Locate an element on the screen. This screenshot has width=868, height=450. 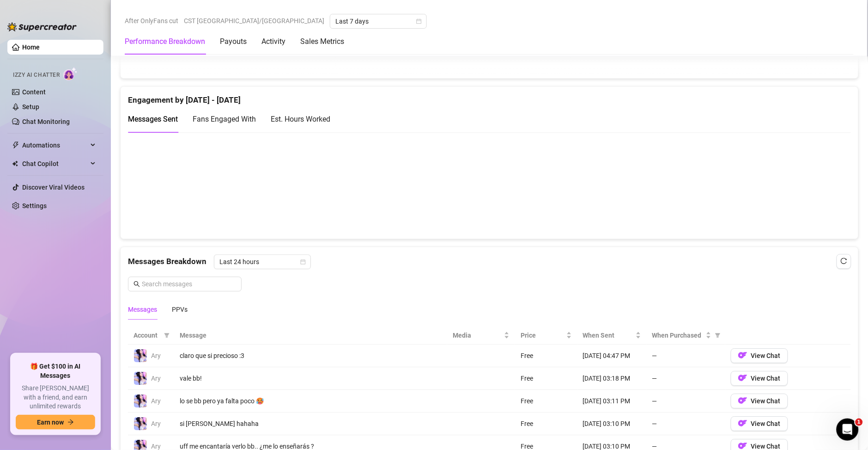
span: search is located at coordinates (137, 284).